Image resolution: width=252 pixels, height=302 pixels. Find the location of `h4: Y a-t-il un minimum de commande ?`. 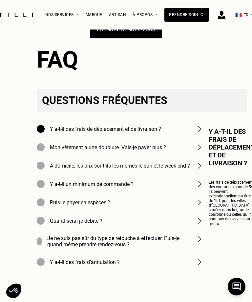

h4: Y a-t-il un minimum de commande ? is located at coordinates (91, 184).